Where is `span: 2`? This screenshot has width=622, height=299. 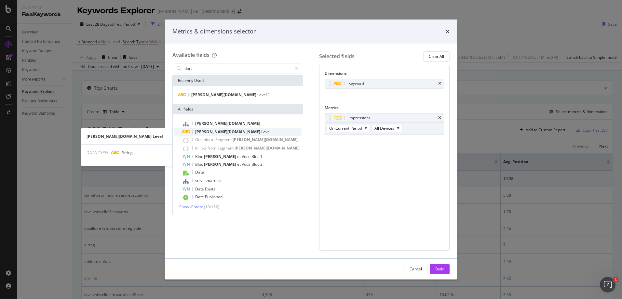 span: 2 is located at coordinates (261, 164).